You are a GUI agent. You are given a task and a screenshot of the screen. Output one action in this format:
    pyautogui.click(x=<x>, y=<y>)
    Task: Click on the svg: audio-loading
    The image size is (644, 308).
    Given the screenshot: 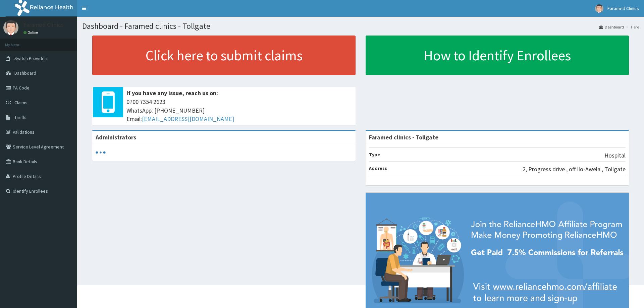 What is the action you would take?
    pyautogui.click(x=101, y=152)
    